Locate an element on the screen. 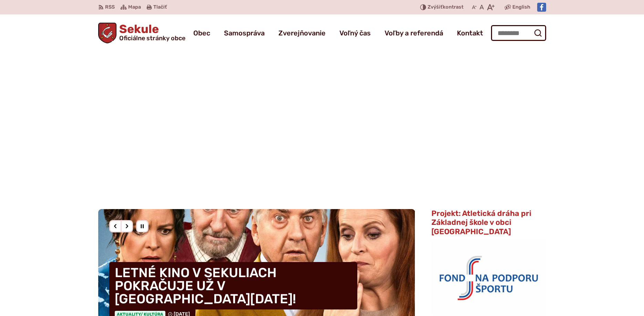 The width and height of the screenshot is (644, 316). div: Predošlý slajd is located at coordinates (116, 226).